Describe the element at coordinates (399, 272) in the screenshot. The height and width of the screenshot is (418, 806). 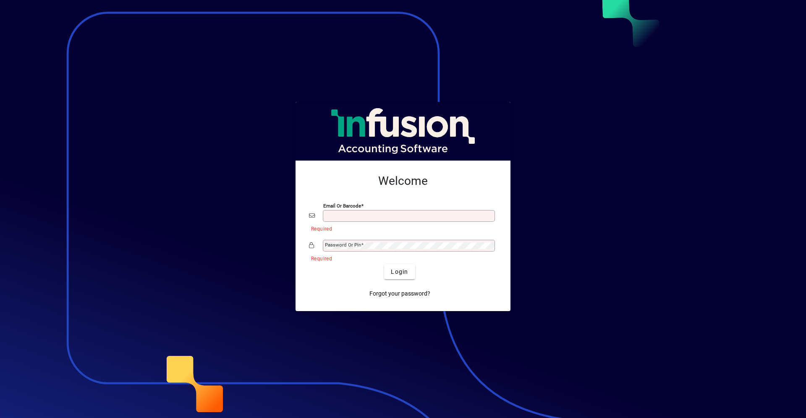
I see `button: Login` at that location.